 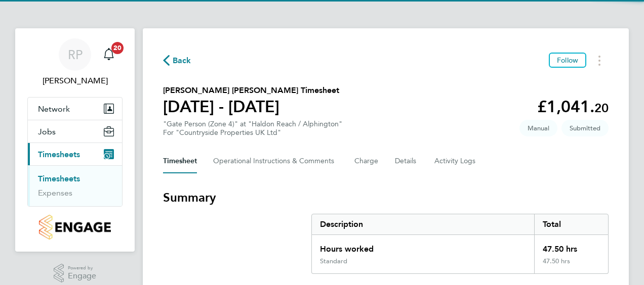 I want to click on span: Follow, so click(x=568, y=60).